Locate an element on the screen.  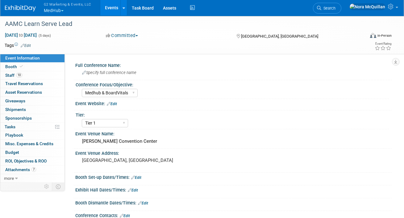
div: Event Format is located at coordinates (364, 37).